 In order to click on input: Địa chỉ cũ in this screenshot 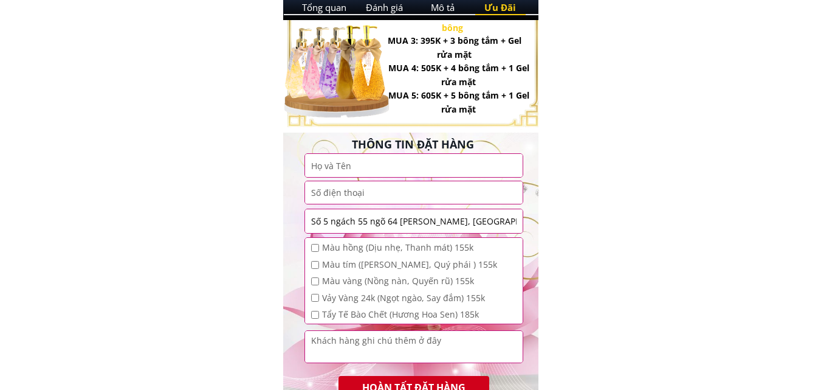, I will do `click(414, 221)`.